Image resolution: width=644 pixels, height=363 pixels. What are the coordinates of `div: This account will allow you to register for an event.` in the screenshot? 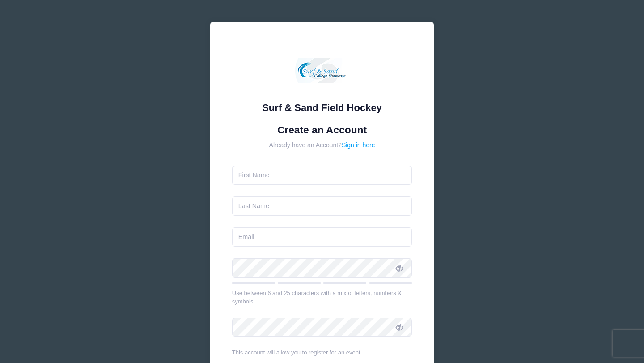 It's located at (322, 353).